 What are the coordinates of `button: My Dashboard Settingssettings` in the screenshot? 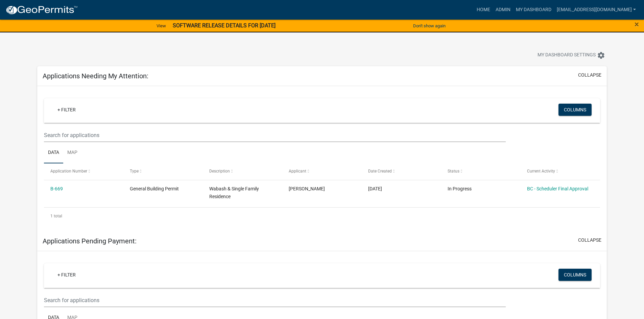 It's located at (571, 55).